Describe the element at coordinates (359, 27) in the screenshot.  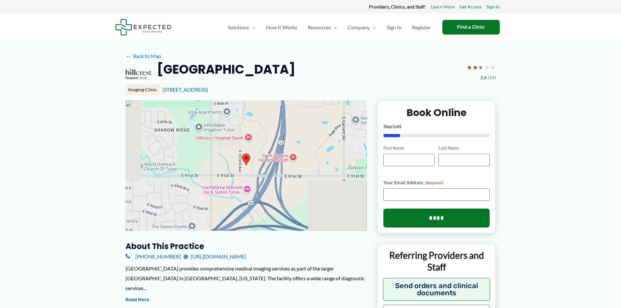
I see `span: Company` at that location.